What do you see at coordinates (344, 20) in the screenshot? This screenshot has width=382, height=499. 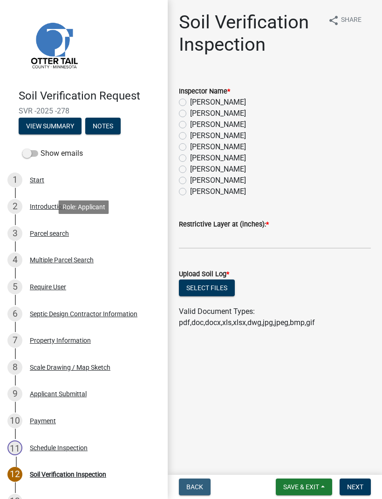 I see `button: shareShare` at bounding box center [344, 20].